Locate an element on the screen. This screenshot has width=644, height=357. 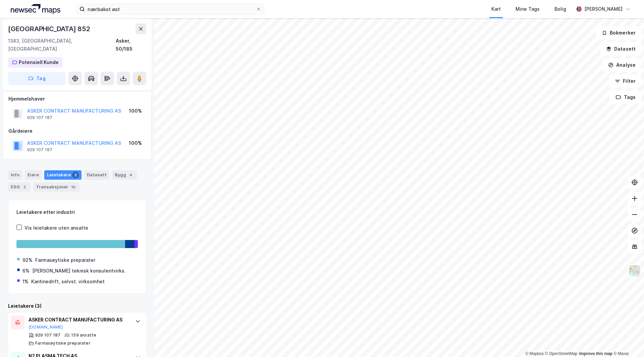
div: Kontrollprogram for chat is located at coordinates (627, 341).